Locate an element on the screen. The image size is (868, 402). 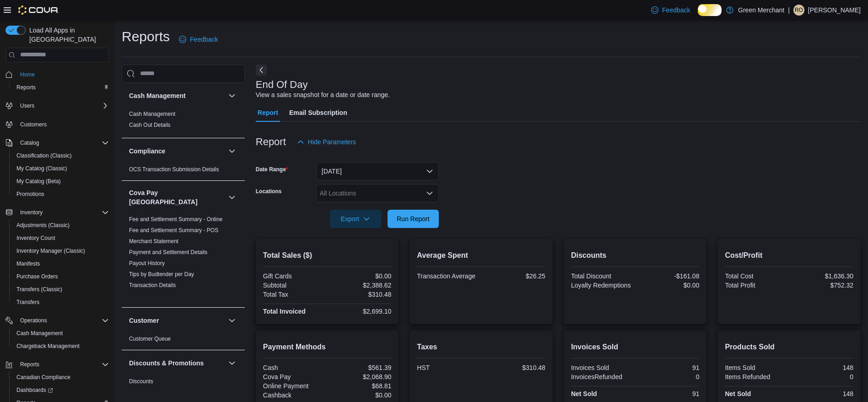
span: Fee and Settlement Summary - POS is located at coordinates (173, 230).